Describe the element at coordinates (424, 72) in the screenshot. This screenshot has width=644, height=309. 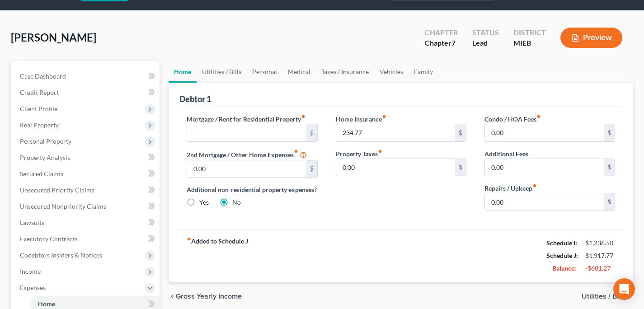
I see `a: Family` at that location.